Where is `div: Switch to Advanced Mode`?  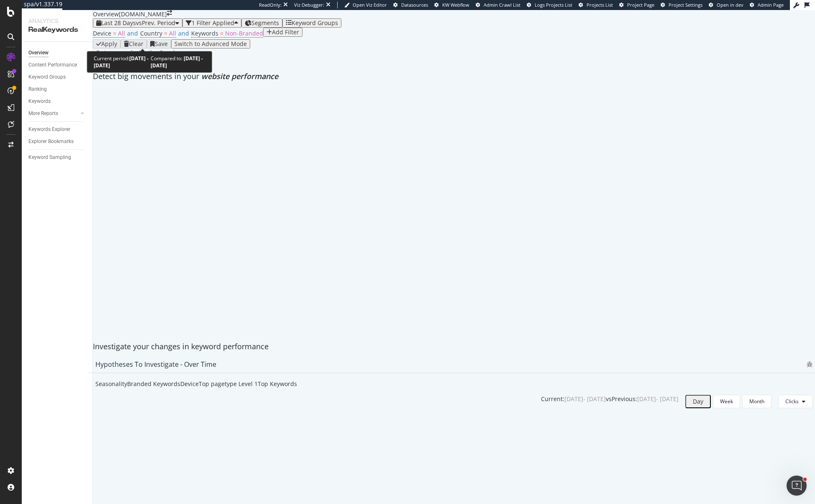
div: Switch to Advanced Mode is located at coordinates (210, 44).